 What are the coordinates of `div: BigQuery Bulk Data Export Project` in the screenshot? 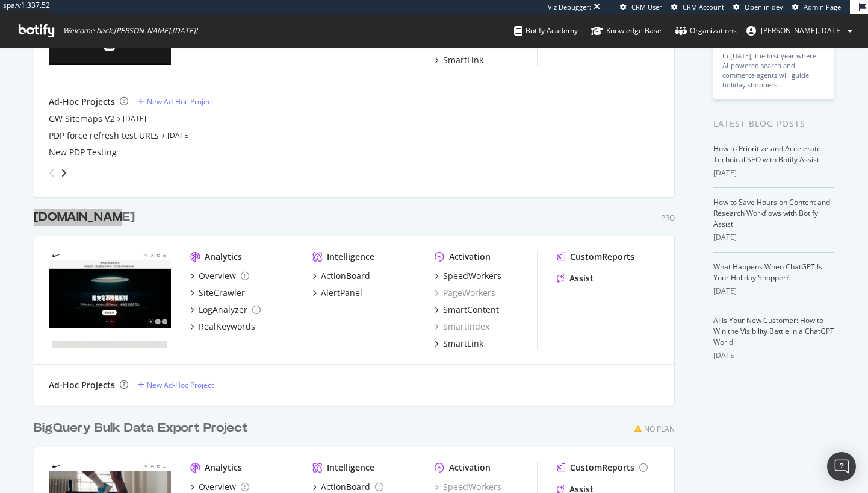 It's located at (141, 428).